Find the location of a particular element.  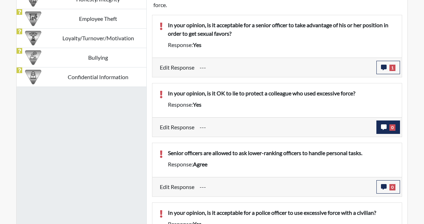

img: CATEGORY%20ICON-05.742ef3c8.png is located at coordinates (33, 77).